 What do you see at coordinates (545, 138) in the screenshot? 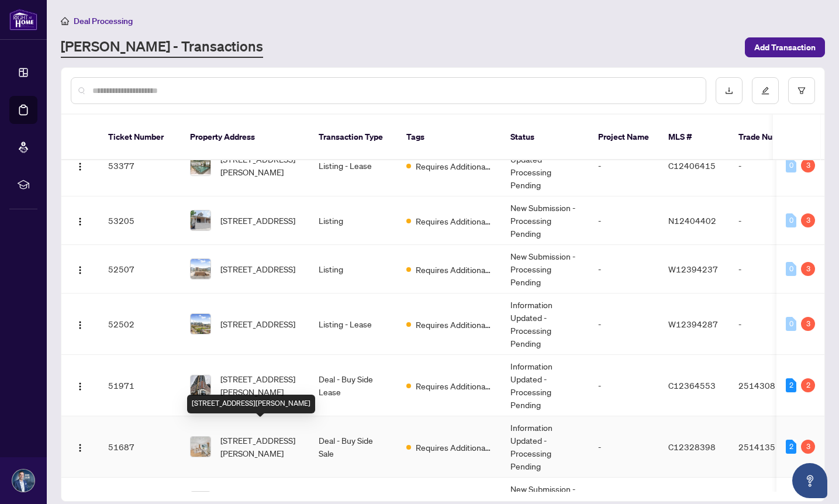
I see `th: Status` at bounding box center [545, 138].